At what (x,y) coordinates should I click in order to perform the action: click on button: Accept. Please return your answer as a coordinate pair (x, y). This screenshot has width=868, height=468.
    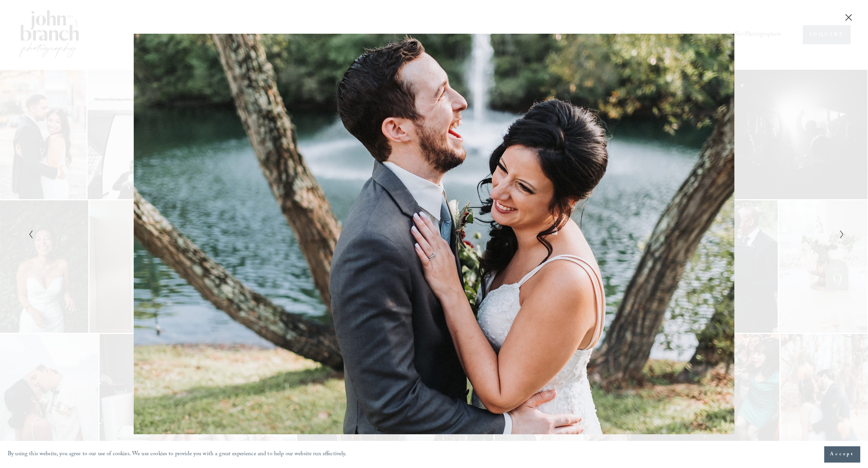
    Looking at the image, I should click on (842, 454).